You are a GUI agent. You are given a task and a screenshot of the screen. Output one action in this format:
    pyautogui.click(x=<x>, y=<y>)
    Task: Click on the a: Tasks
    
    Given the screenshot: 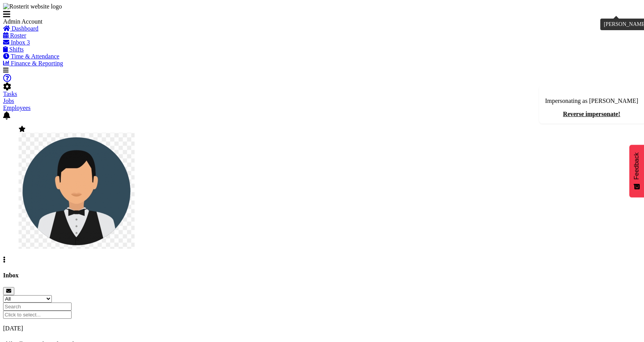 What is the action you would take?
    pyautogui.click(x=10, y=93)
    